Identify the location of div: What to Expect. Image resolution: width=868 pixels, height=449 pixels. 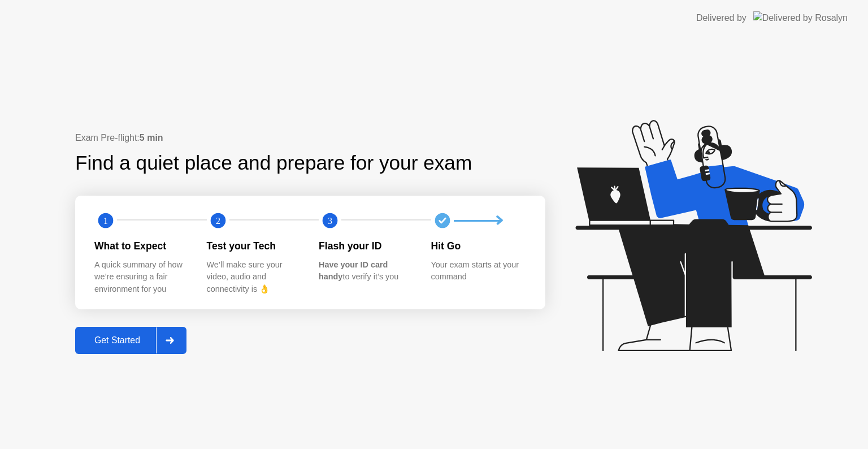
(142, 246).